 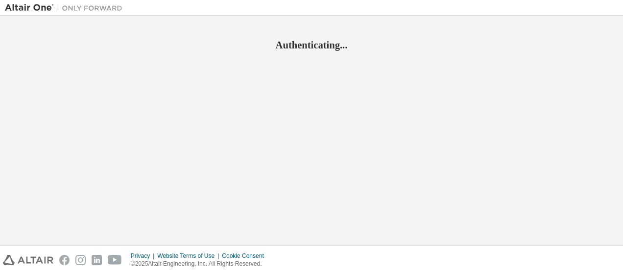 What do you see at coordinates (311, 45) in the screenshot?
I see `h2: Authenticating...` at bounding box center [311, 45].